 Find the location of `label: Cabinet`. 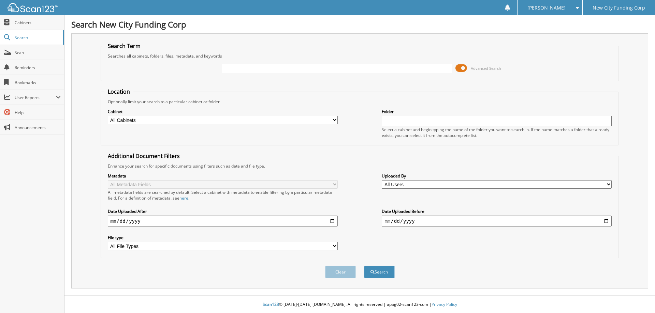

label: Cabinet is located at coordinates (223, 111).